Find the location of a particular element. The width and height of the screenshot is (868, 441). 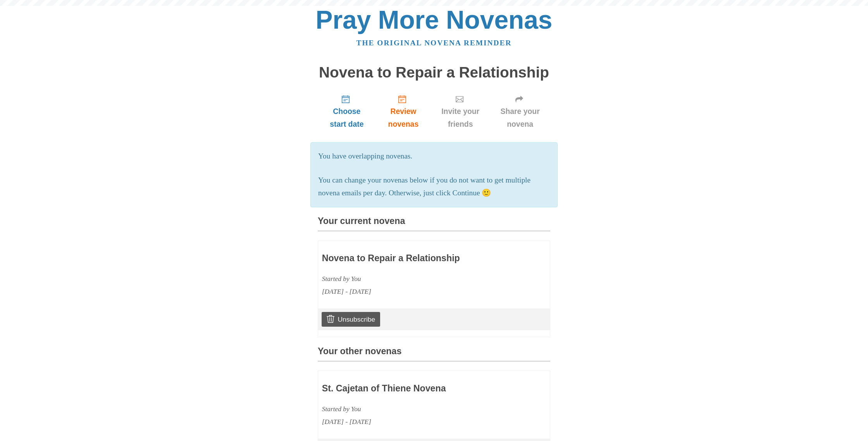

h3: Novena to Repair a Relationship is located at coordinates (412, 259).